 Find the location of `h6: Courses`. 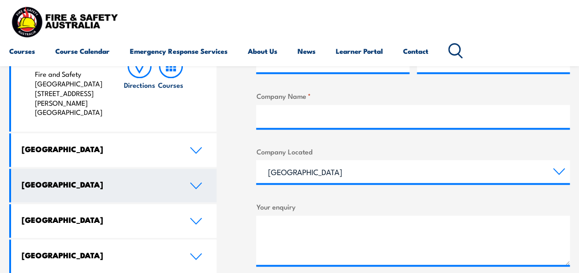

h6: Courses is located at coordinates (170, 85).